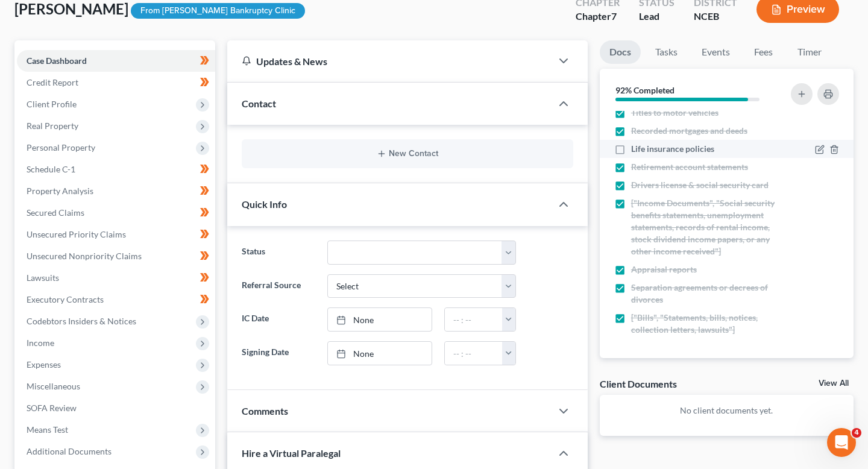  I want to click on span: Means Test, so click(47, 429).